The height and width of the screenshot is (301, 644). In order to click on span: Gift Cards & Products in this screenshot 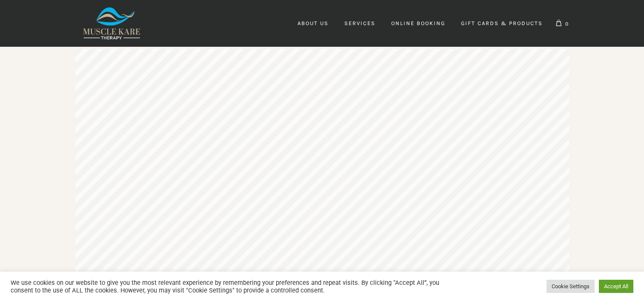, I will do `click(502, 23)`.